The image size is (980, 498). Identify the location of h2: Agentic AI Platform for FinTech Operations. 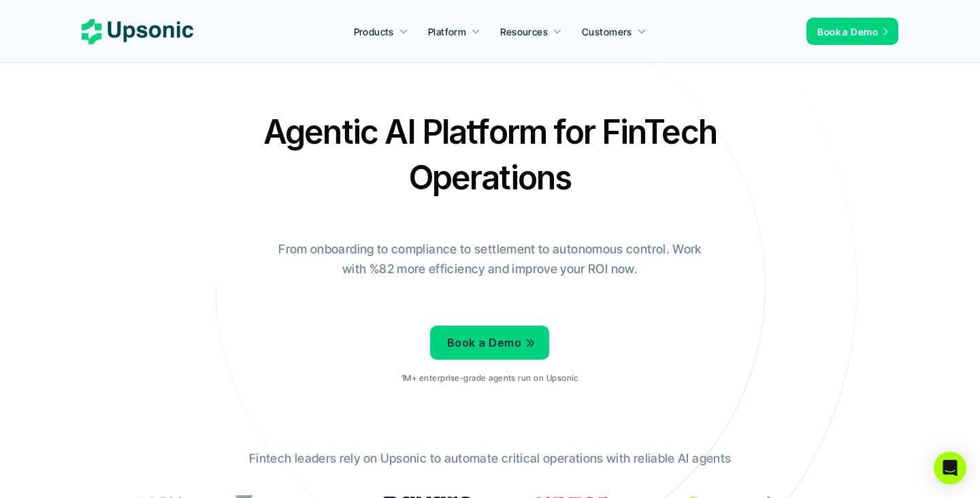
(490, 155).